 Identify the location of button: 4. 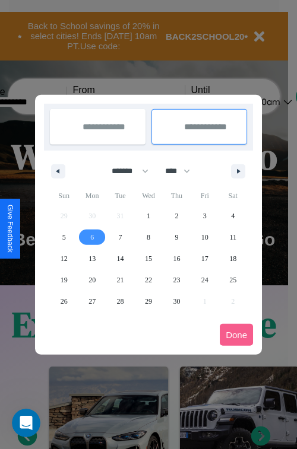
(233, 216).